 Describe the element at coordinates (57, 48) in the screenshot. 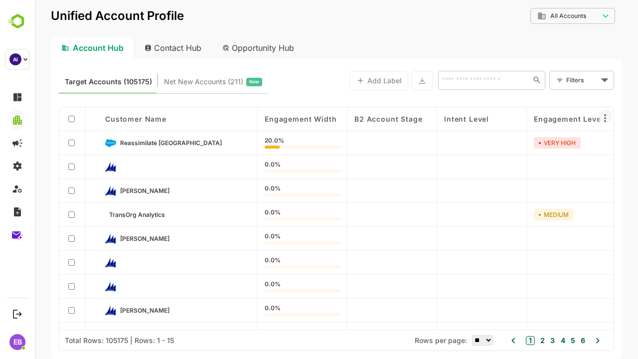

I see `div: Account Hub` at that location.